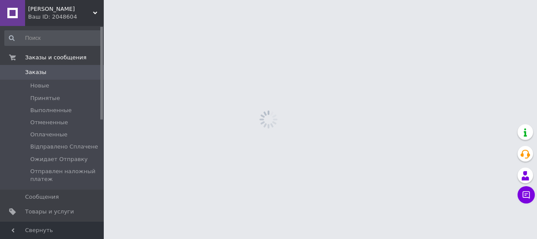 This screenshot has width=537, height=239. Describe the element at coordinates (35, 72) in the screenshot. I see `span: Заказы` at that location.